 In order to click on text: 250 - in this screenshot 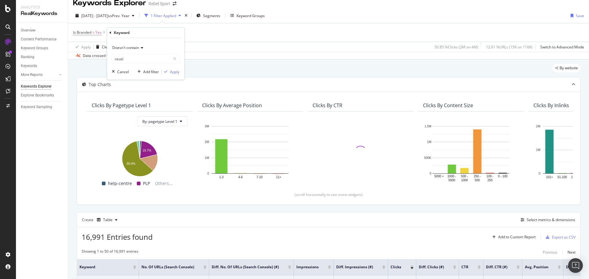, I will do `click(477, 176)`.